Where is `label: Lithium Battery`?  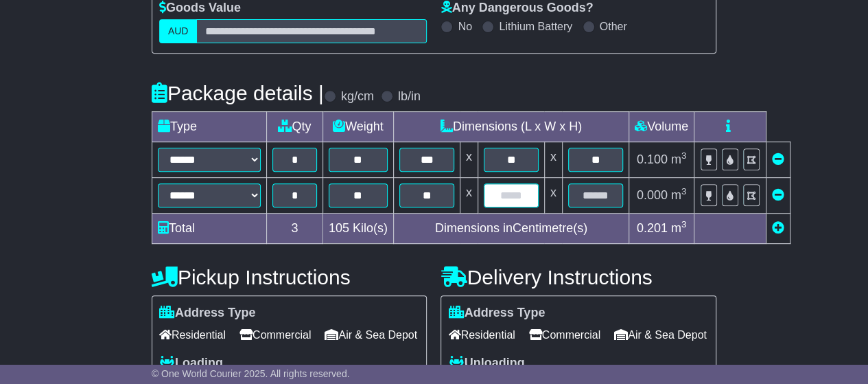
label: Lithium Battery is located at coordinates (535, 26).